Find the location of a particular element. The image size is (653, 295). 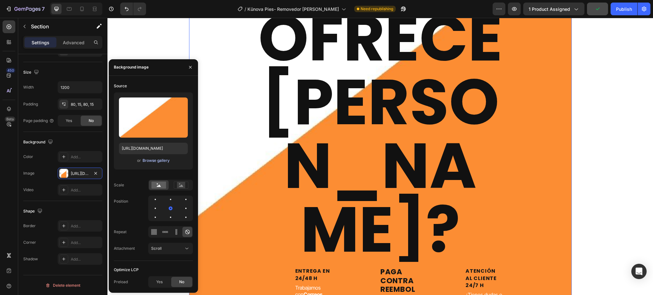

button: Scroll is located at coordinates (171, 249).